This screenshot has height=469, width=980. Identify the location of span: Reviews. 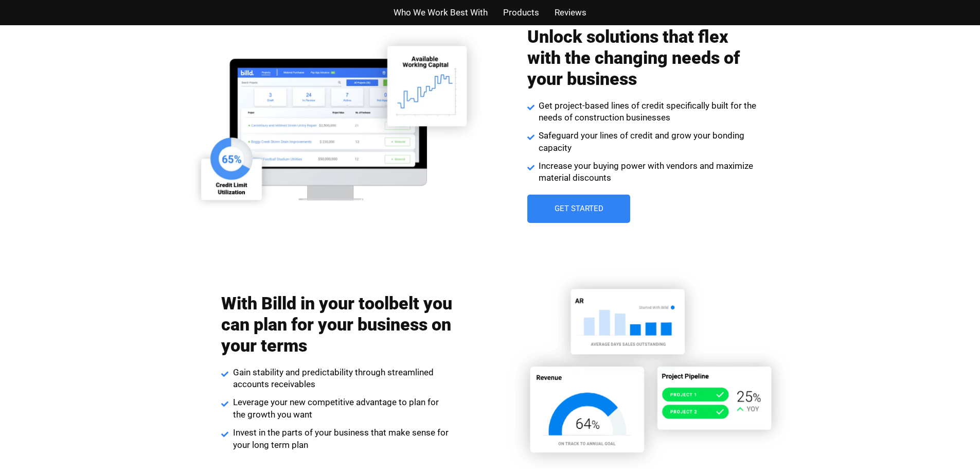
(571, 13).